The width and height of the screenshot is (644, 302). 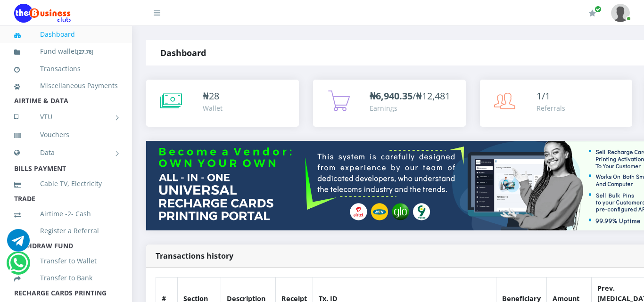 I want to click on a: Transactions, so click(x=66, y=69).